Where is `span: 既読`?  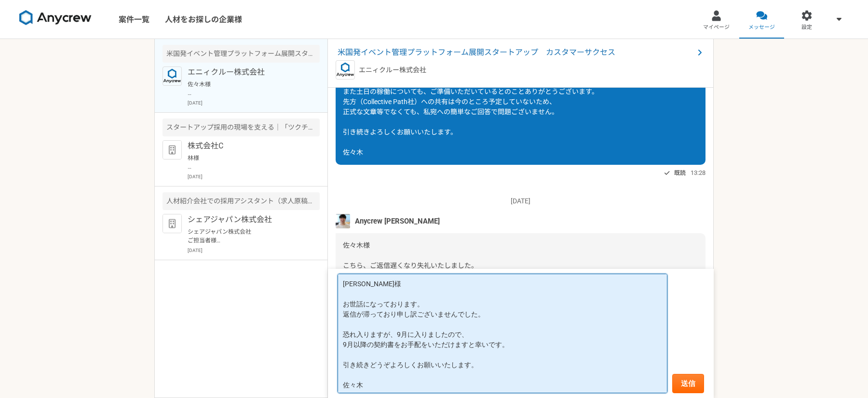
span: 既読 is located at coordinates (680, 173).